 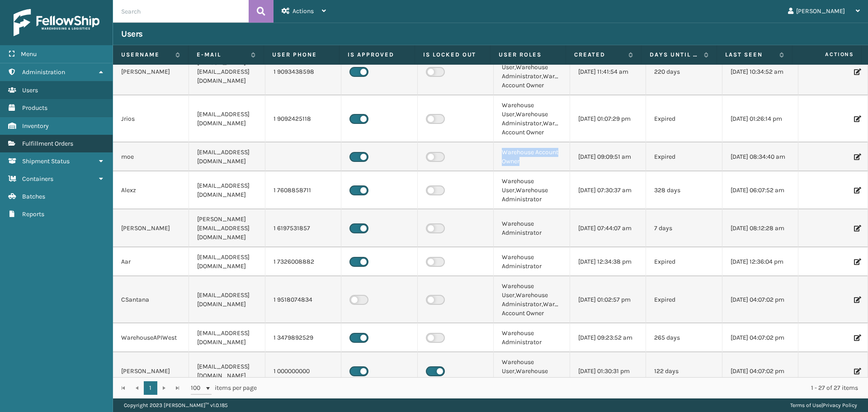 What do you see at coordinates (151, 191) in the screenshot?
I see `td: Alexz` at bounding box center [151, 191].